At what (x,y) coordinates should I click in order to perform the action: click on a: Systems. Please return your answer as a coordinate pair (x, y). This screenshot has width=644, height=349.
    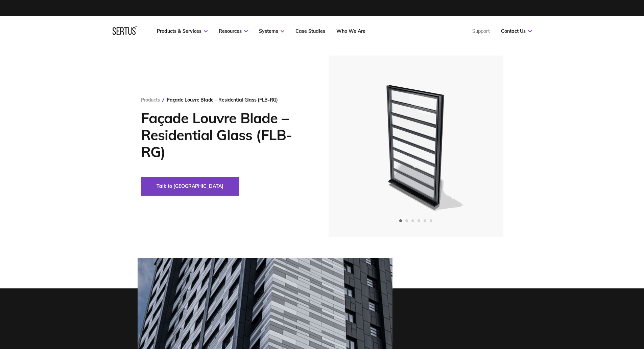
    Looking at the image, I should click on (272, 31).